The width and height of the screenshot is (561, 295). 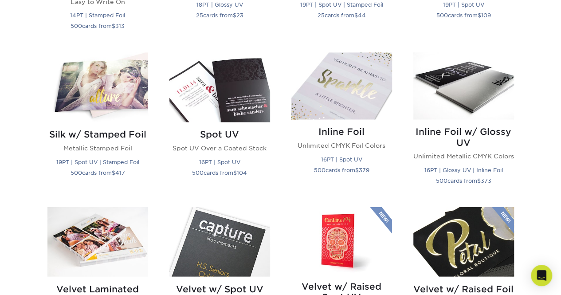 What do you see at coordinates (541, 275) in the screenshot?
I see `div: Open Intercom Messenger` at bounding box center [541, 275].